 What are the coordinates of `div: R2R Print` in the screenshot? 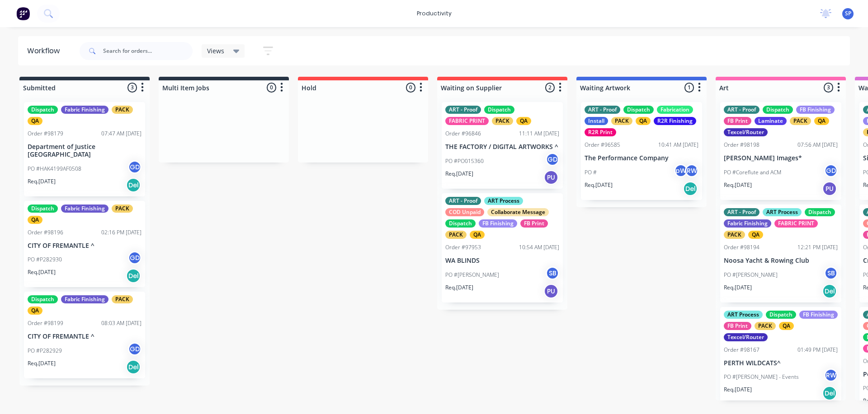 It's located at (600, 132).